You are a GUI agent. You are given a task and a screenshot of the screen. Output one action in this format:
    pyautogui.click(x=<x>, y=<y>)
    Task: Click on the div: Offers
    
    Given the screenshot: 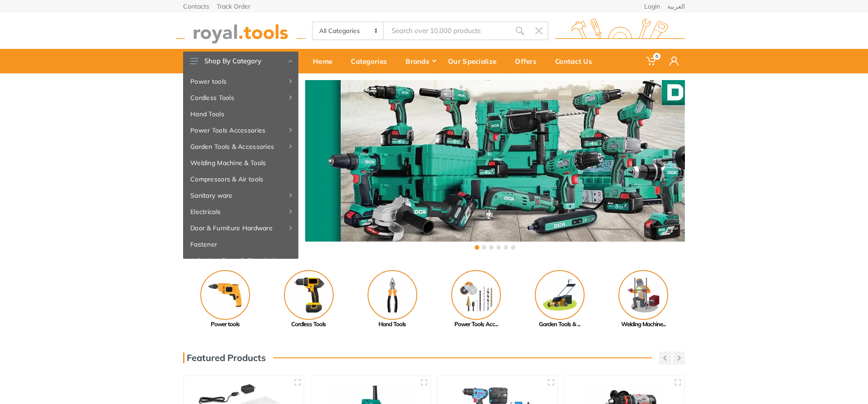 What is the action you would take?
    pyautogui.click(x=529, y=61)
    